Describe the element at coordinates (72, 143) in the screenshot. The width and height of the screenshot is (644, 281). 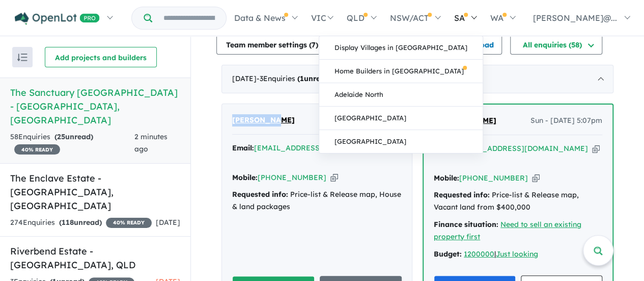
I see `div: 58 Enquir ies` at that location.